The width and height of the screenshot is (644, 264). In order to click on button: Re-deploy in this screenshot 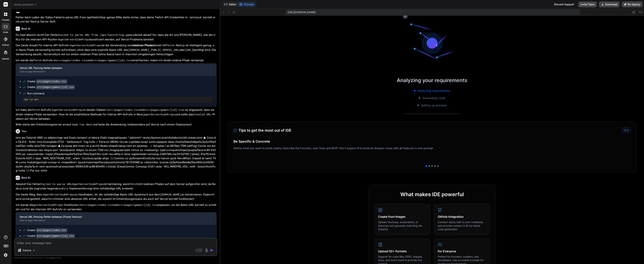, I will do `click(632, 5)`.